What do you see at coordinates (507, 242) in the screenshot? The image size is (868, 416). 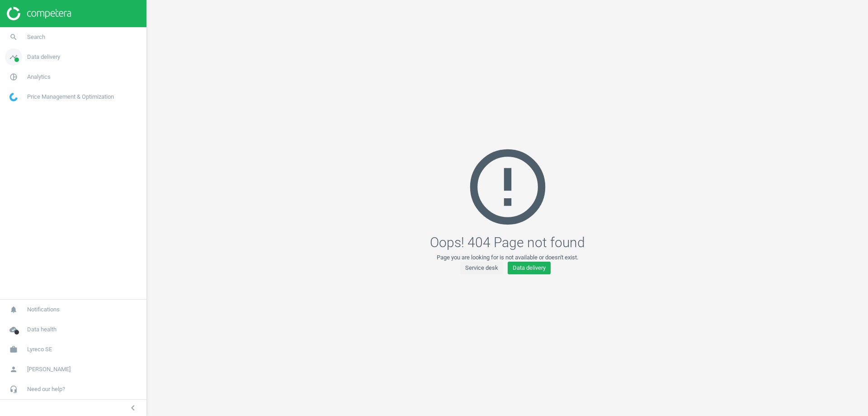 I see `h1: Oops! 404 Page not found` at bounding box center [507, 242].